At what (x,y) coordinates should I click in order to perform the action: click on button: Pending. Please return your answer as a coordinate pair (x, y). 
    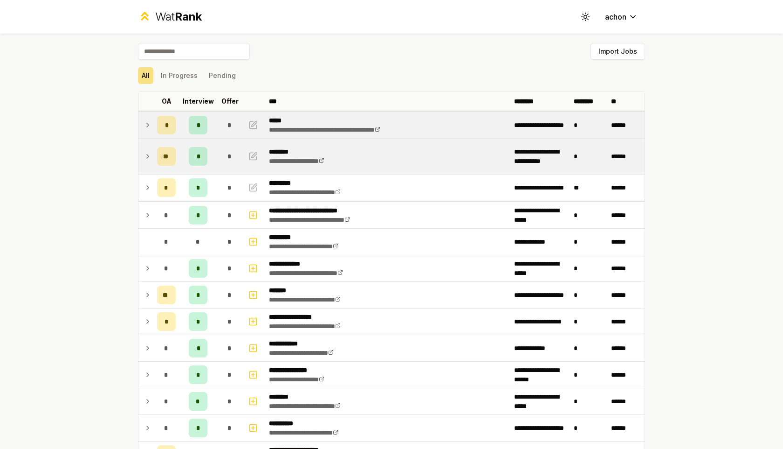
    Looking at the image, I should click on (222, 76).